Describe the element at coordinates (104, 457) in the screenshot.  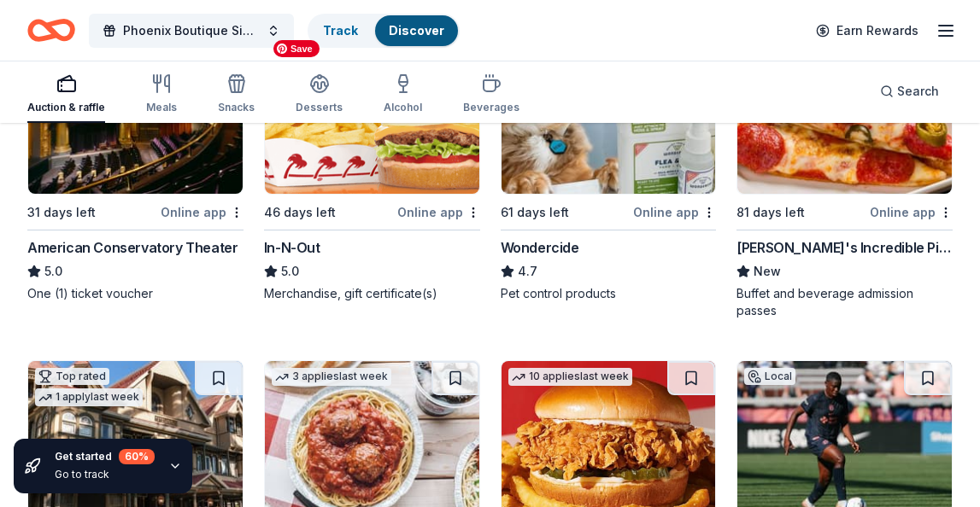
I see `div: Get started` at that location.